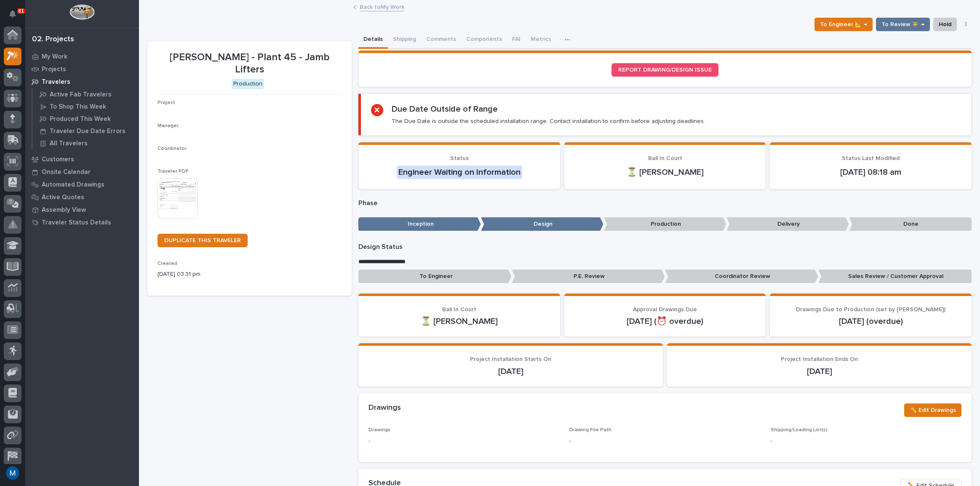  I want to click on span: Drawing File Path, so click(591, 430).